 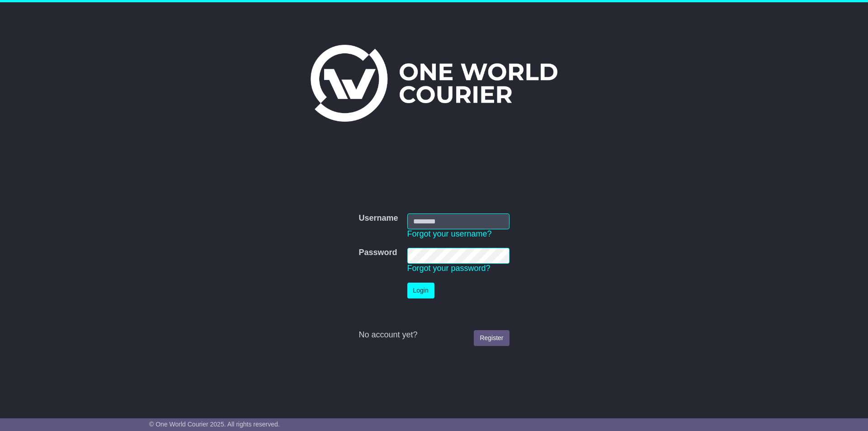 I want to click on img: One World, so click(x=434, y=83).